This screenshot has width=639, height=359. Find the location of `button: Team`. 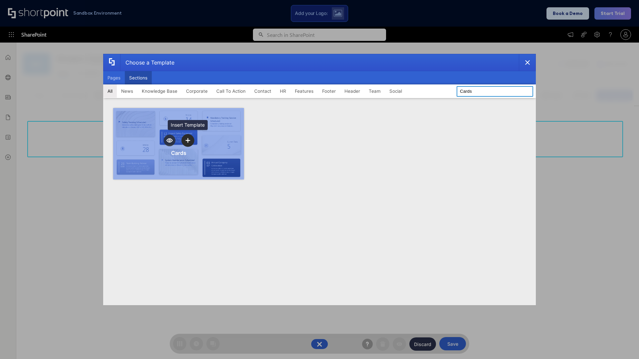

button: Team is located at coordinates (375, 91).